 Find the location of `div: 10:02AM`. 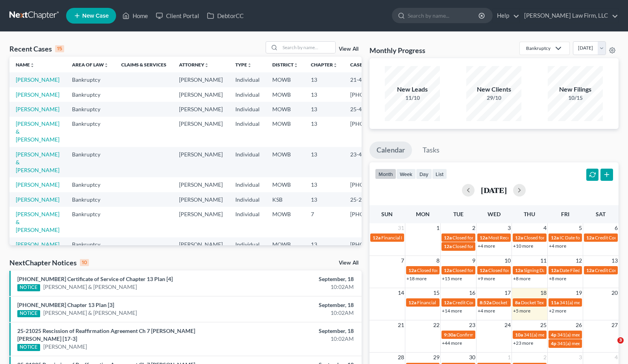

div: 10:02AM is located at coordinates (300, 339).